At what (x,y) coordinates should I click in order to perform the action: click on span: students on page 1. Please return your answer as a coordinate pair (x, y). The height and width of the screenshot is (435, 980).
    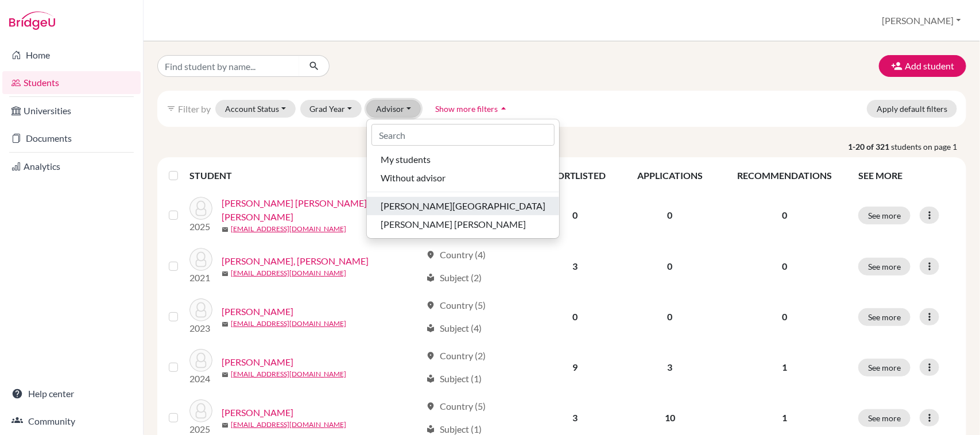
    Looking at the image, I should click on (928, 147).